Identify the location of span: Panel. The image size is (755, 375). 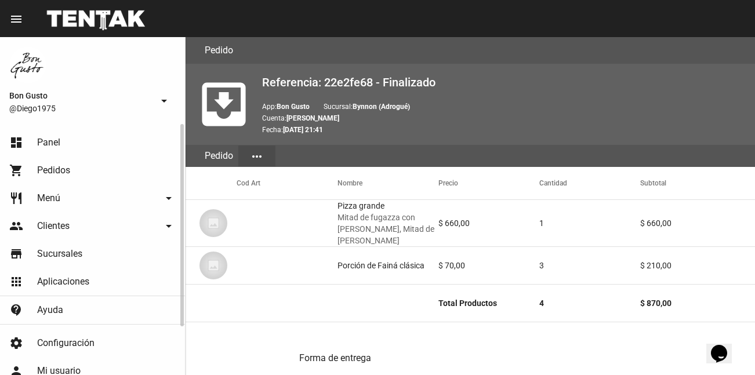
(49, 143).